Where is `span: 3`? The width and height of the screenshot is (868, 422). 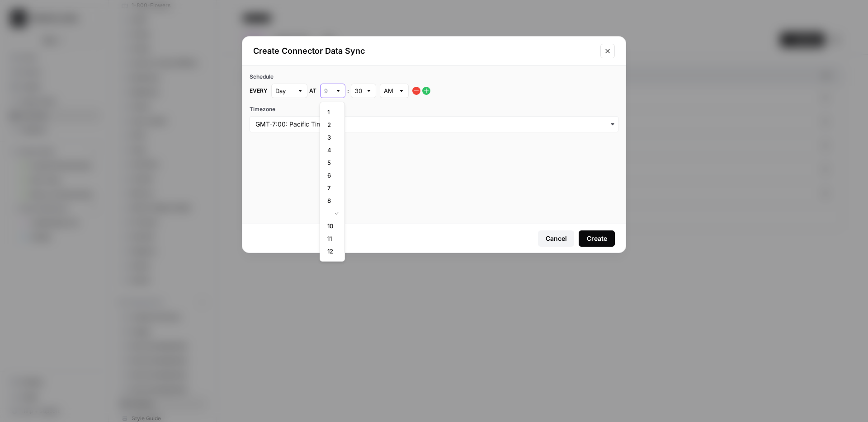 span: 3 is located at coordinates (330, 137).